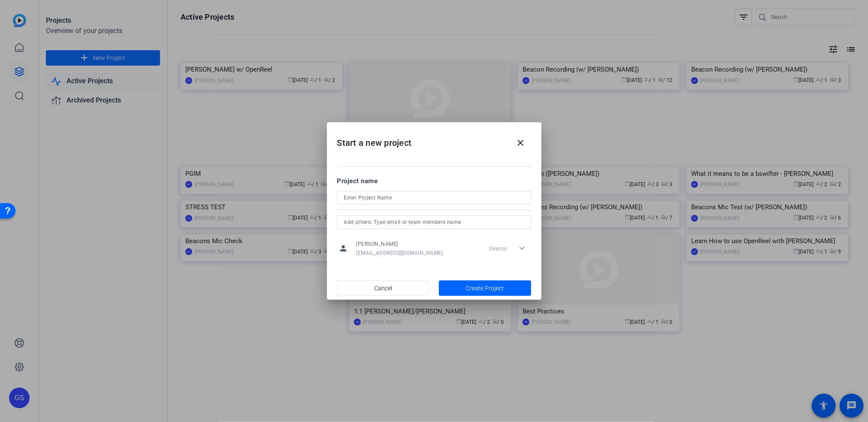  I want to click on span: Cancel, so click(383, 288).